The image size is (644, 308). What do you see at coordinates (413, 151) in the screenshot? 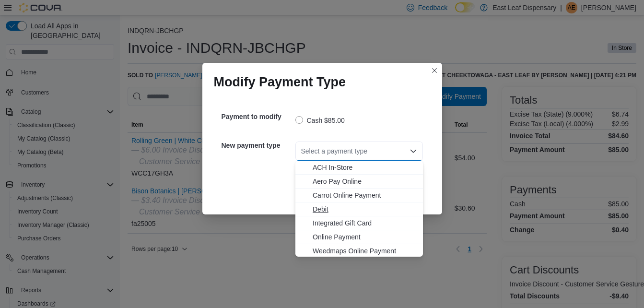
I see `button: Close list of options` at bounding box center [413, 151].